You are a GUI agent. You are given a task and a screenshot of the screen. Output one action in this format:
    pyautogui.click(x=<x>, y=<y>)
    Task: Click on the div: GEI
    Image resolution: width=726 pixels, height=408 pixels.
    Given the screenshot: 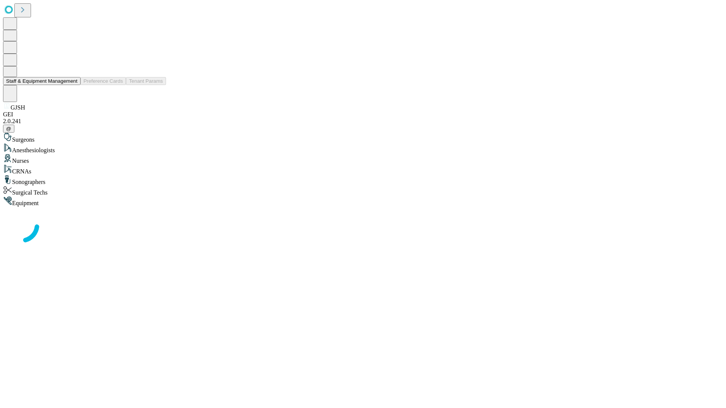 What is the action you would take?
    pyautogui.click(x=363, y=115)
    